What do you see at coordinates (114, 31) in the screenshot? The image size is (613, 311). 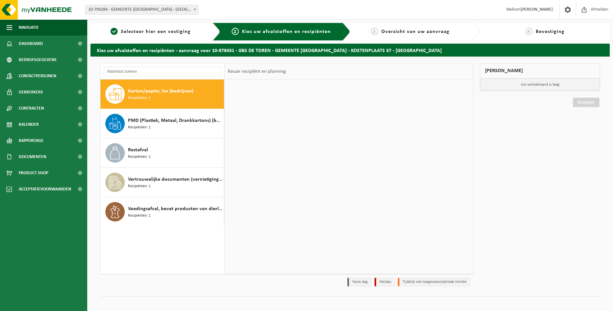 I see `span: 1` at bounding box center [114, 31].